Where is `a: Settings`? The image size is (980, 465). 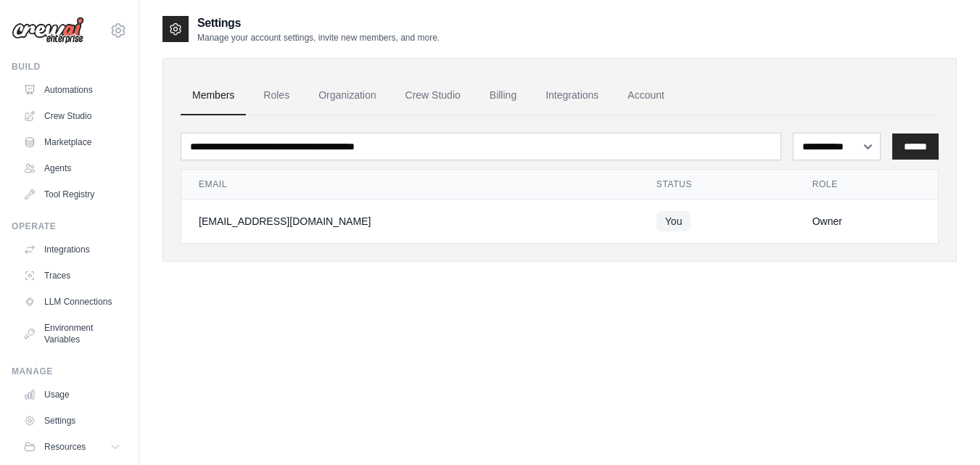
a: Settings is located at coordinates (72, 421).